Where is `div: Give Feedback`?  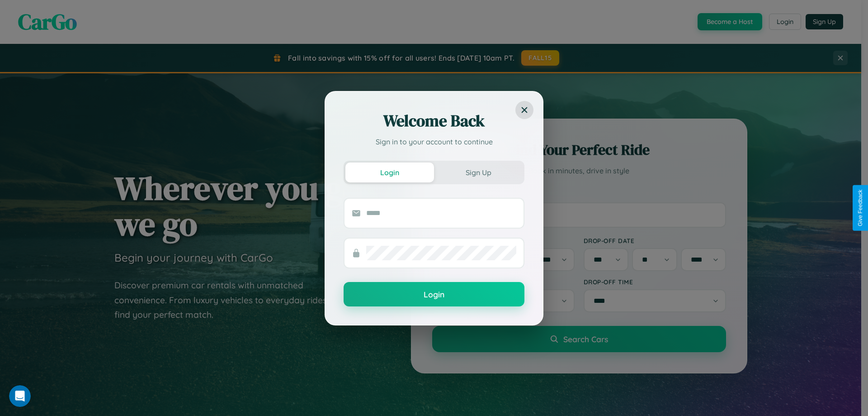
div: Give Feedback is located at coordinates (860, 208).